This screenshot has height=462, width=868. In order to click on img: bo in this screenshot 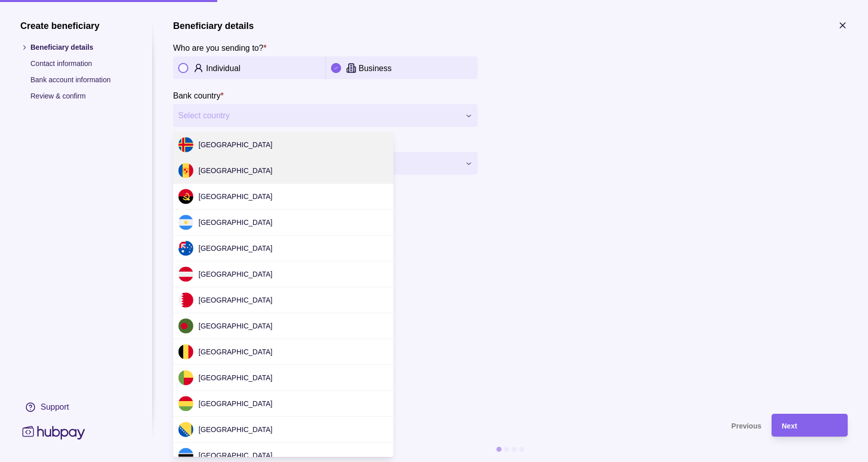, I will do `click(186, 403)`.